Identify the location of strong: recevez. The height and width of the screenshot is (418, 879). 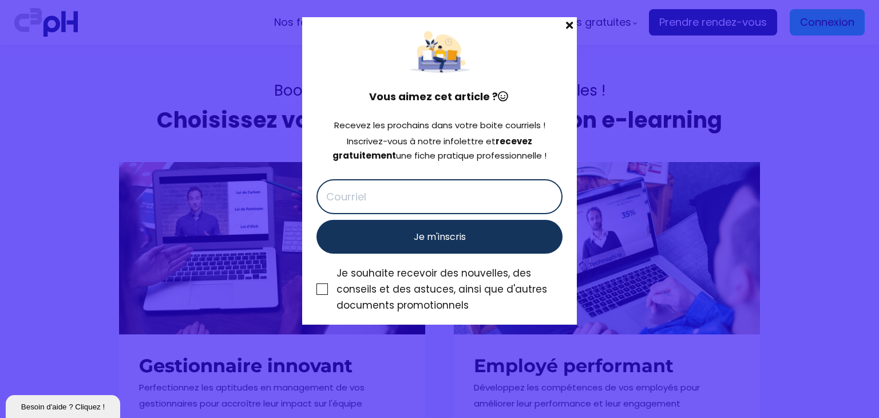
(514, 141).